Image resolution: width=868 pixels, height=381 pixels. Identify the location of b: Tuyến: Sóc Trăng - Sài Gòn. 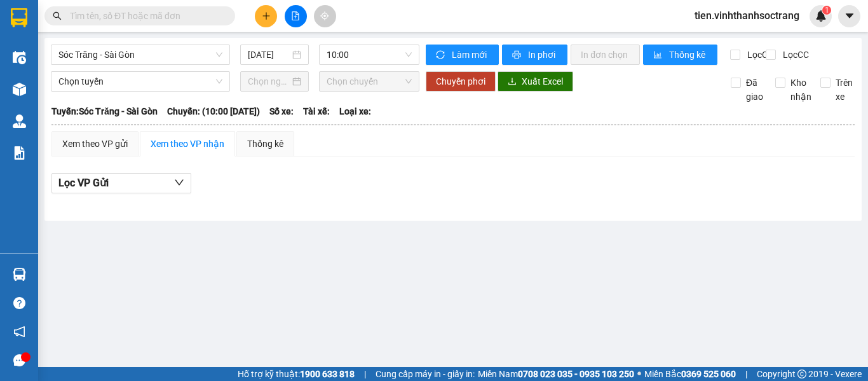
(105, 111).